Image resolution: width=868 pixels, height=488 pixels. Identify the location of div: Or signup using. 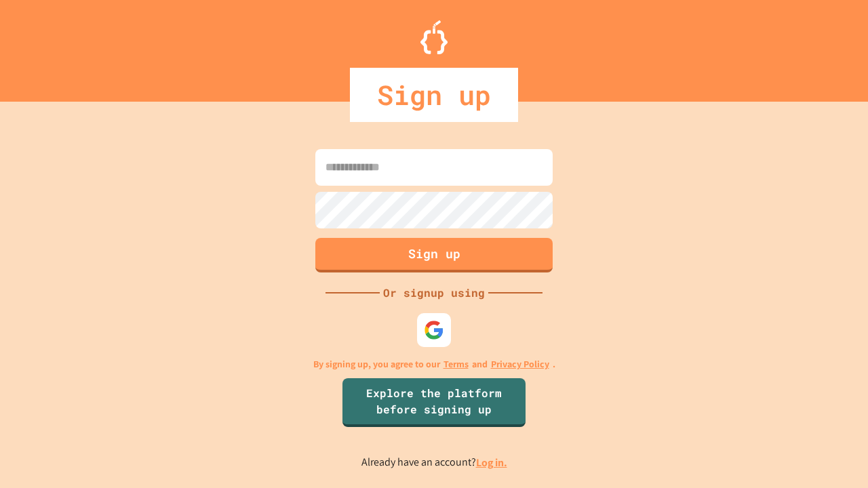
(434, 293).